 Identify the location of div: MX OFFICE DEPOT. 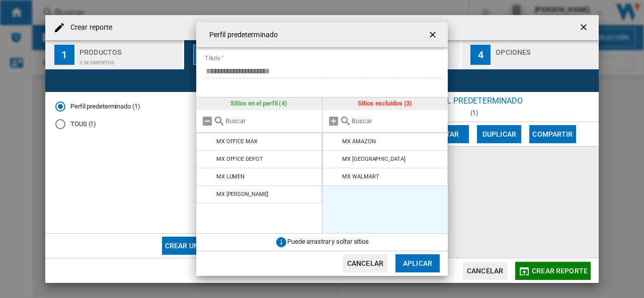
(240, 159).